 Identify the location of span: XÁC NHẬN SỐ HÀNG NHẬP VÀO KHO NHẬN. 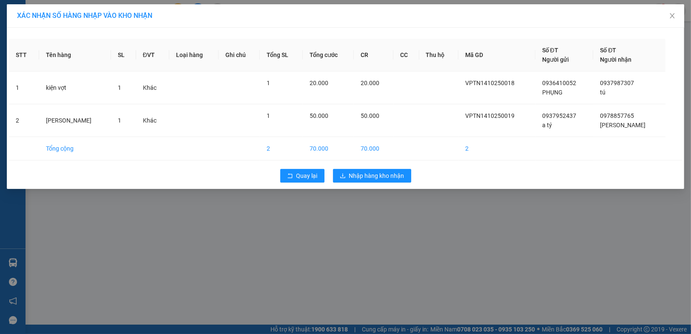
(85, 15).